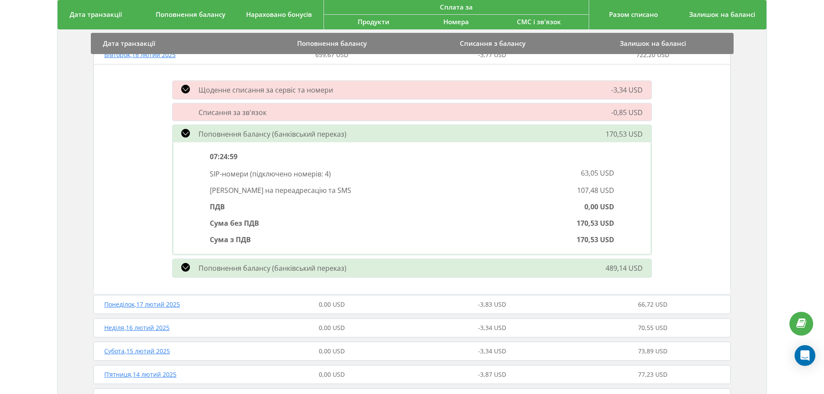 The image size is (824, 394). Describe the element at coordinates (492, 374) in the screenshot. I see `span: -3,87 USD` at that location.